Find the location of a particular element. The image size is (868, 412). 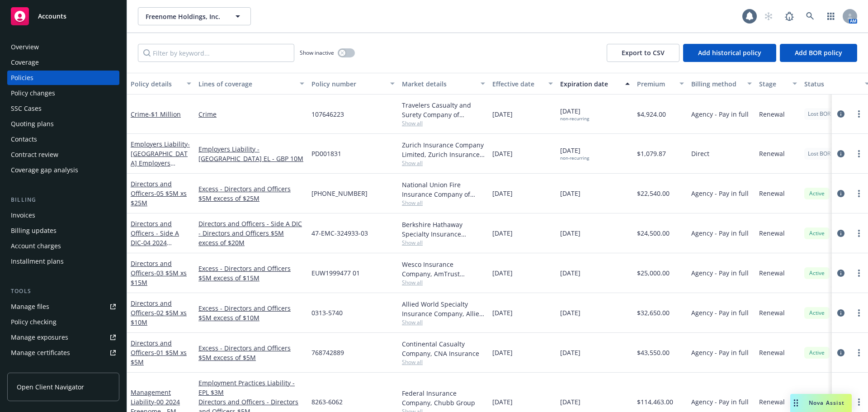

span: Accounts is located at coordinates (52, 17).